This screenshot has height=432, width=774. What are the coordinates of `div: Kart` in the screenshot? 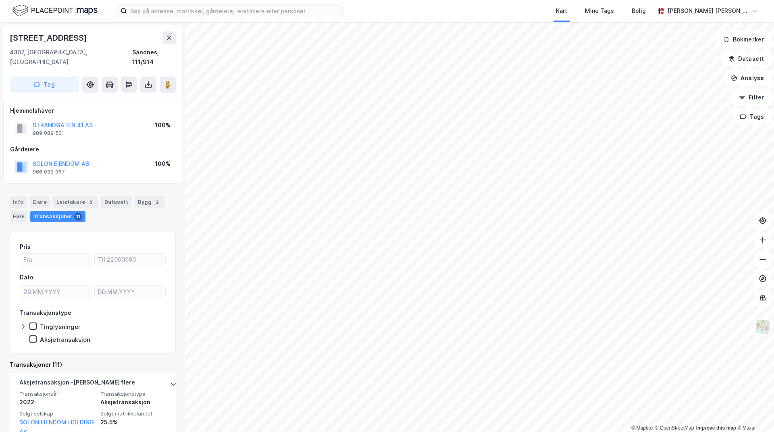 It's located at (561, 11).